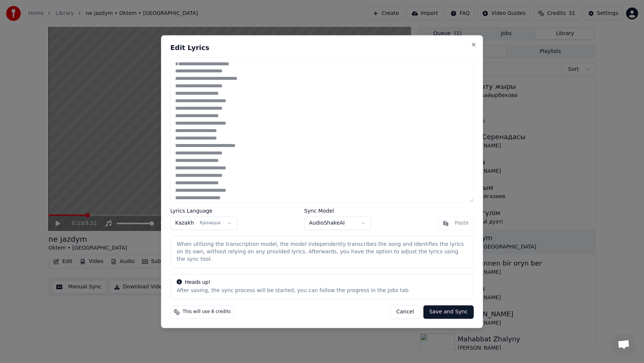 This screenshot has height=363, width=644. Describe the element at coordinates (322, 252) in the screenshot. I see `div: When utilizing the transcription model, the model independently transcribes the song and identifi...` at that location.